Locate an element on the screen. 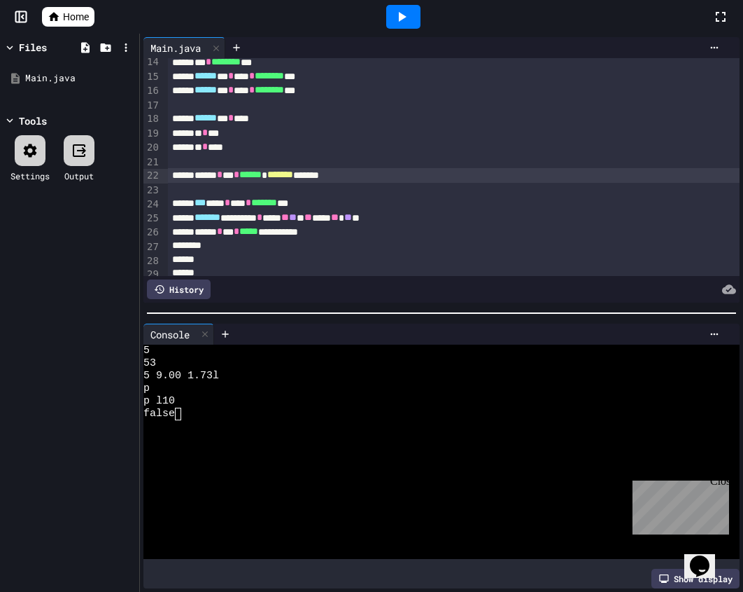  span: 5 9.00 1.73l is located at coordinates (181, 376).